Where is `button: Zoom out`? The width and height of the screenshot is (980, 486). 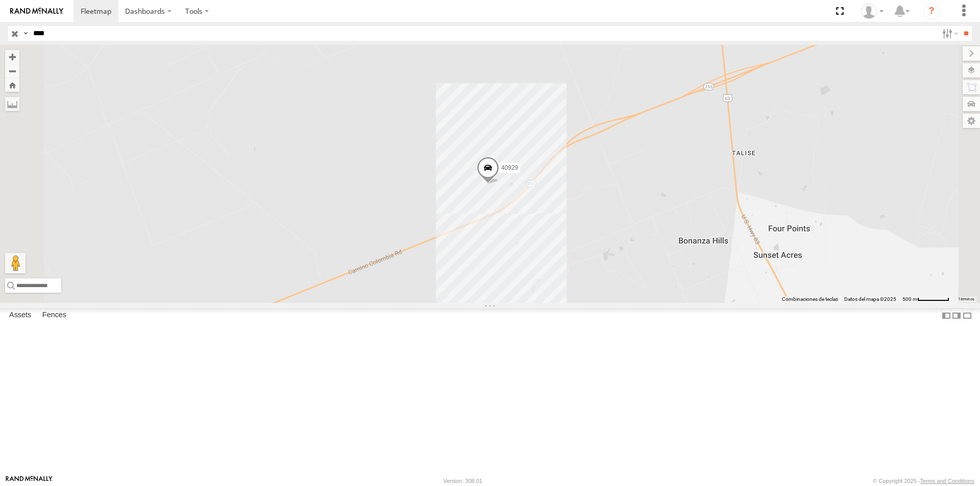
button: Zoom out is located at coordinates (13, 71).